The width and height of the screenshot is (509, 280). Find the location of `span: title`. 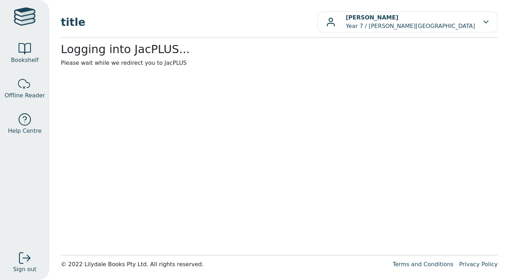

span: title is located at coordinates (189, 22).